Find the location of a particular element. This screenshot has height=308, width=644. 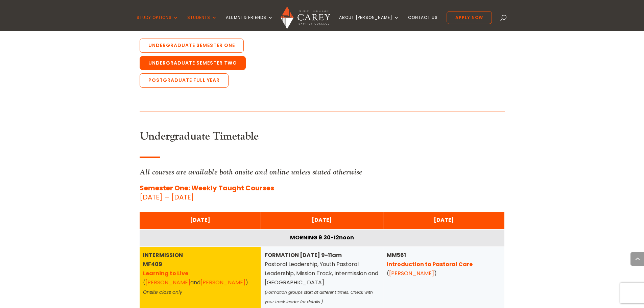

a: Contact Us is located at coordinates (423, 23).